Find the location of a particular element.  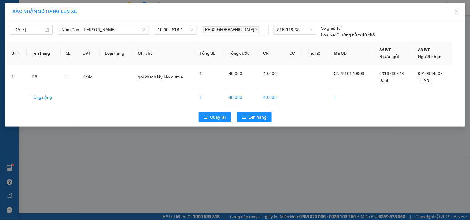

span: gọi khách lấy liền dum e is located at coordinates (160, 77).